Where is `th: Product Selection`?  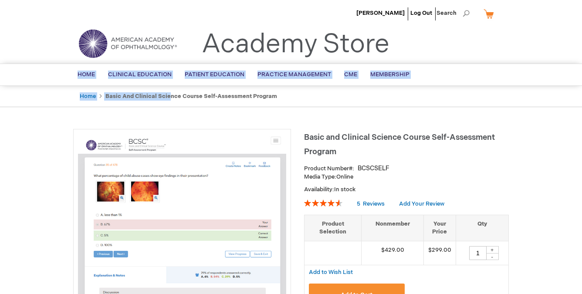 th: Product Selection is located at coordinates (333, 228).